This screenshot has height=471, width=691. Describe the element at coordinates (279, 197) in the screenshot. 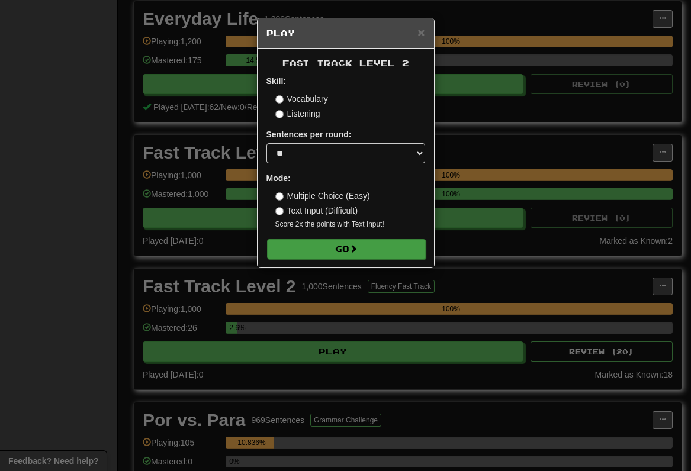

I see `input: Multiple Choice (Easy)` at that location.